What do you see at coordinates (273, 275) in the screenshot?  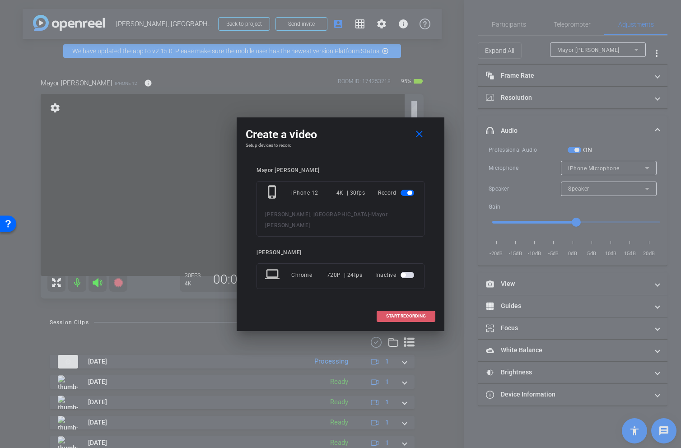 I see `mat-icon: laptop` at bounding box center [273, 275].